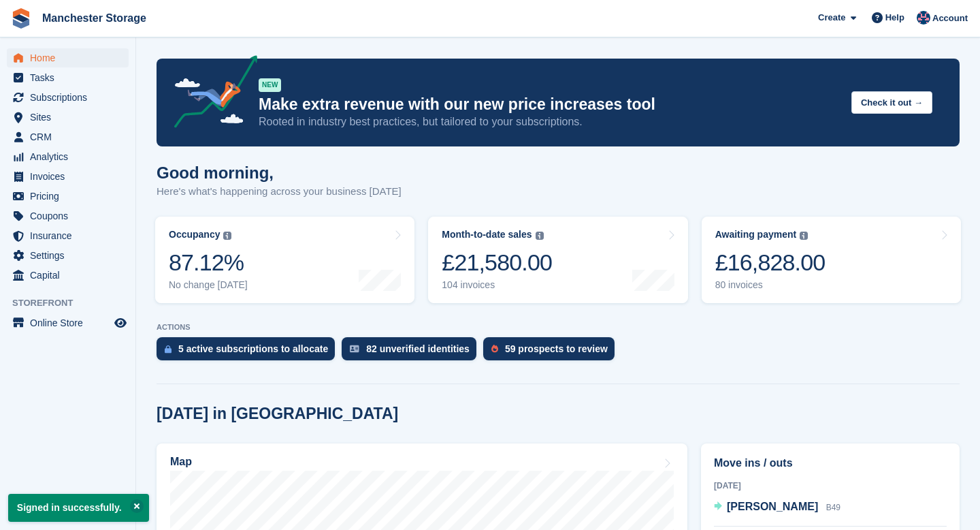 The height and width of the screenshot is (530, 980). I want to click on span: B49, so click(833, 507).